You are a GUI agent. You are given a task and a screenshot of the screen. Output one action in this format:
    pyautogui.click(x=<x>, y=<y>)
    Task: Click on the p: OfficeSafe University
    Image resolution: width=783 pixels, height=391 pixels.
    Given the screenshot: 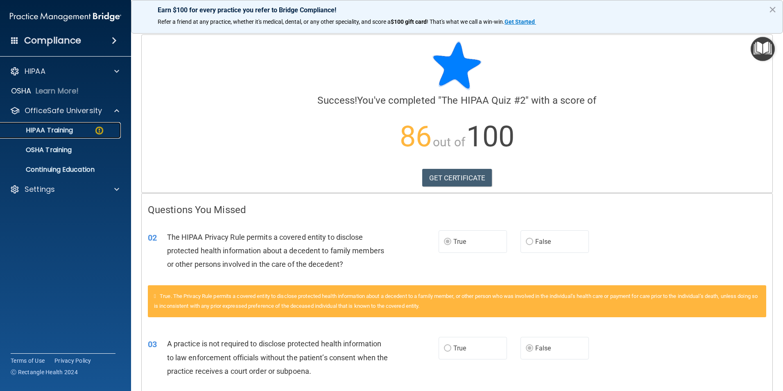 What is the action you would take?
    pyautogui.click(x=63, y=111)
    